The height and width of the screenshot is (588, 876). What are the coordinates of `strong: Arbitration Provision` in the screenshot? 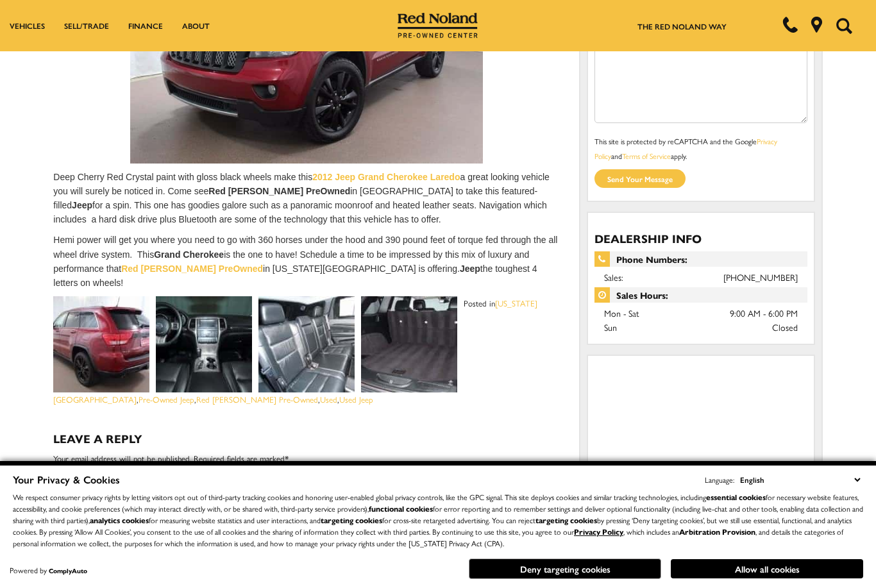 It's located at (717, 531).